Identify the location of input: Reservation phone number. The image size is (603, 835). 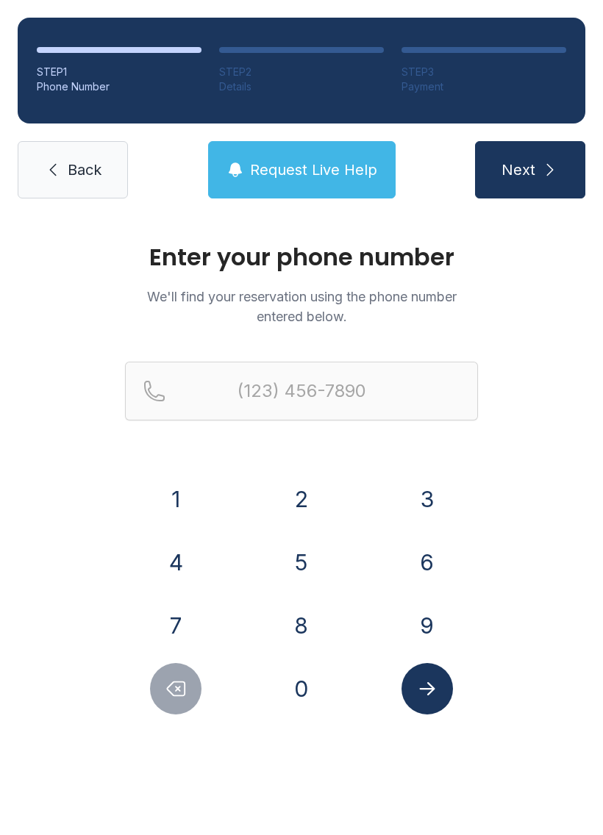
(301, 391).